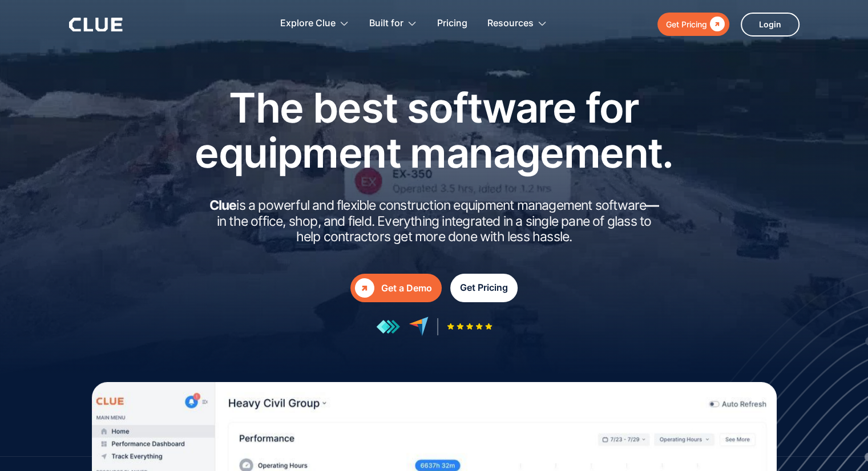 The width and height of the screenshot is (868, 471). Describe the element at coordinates (452, 23) in the screenshot. I see `a: Pricing` at that location.